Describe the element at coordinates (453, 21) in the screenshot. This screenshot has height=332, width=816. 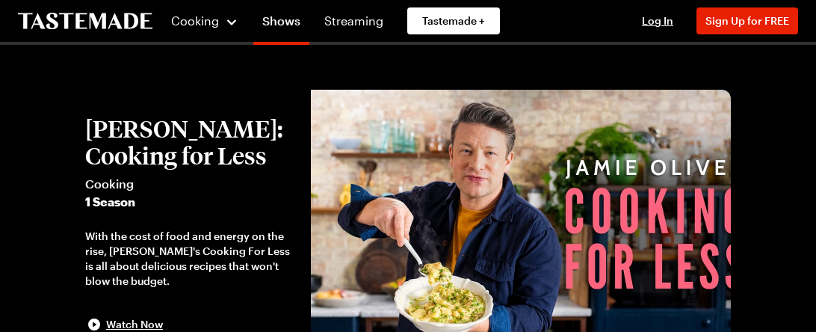
I see `span: Tastemade +` at that location.